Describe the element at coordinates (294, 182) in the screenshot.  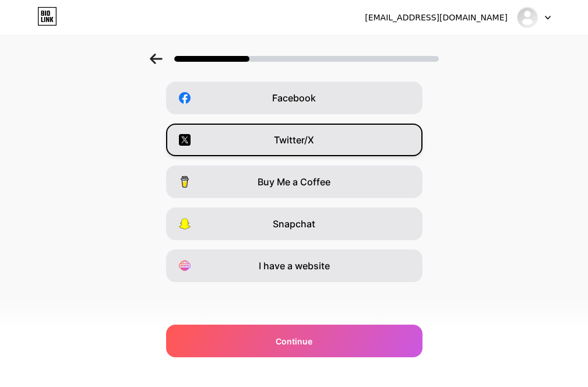
I see `span: Buy Me a Coffee` at that location.